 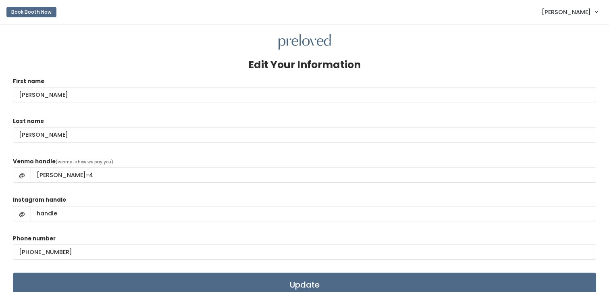 What do you see at coordinates (34, 239) in the screenshot?
I see `label: Phone number` at bounding box center [34, 239].